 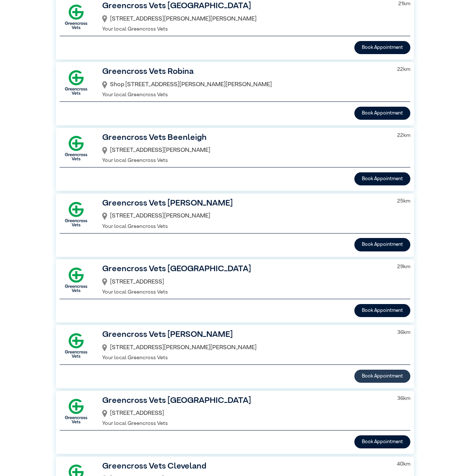 I want to click on h3: Greencross Vets Cleveland, so click(x=245, y=467).